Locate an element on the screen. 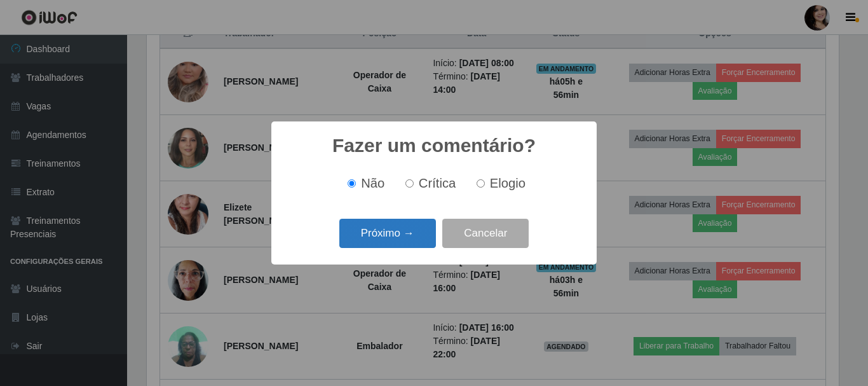 This screenshot has height=386, width=868. button: Cancelar is located at coordinates (485, 234).